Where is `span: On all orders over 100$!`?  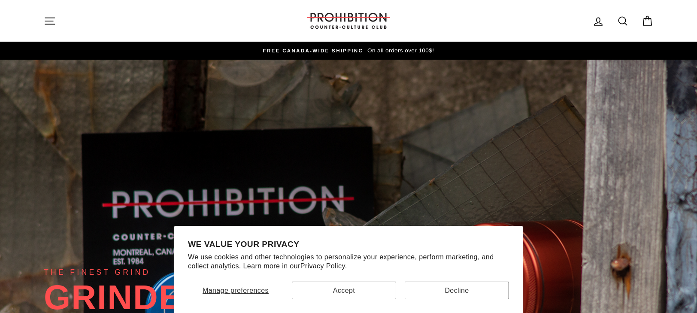
span: On all orders over 100$! is located at coordinates (400, 50).